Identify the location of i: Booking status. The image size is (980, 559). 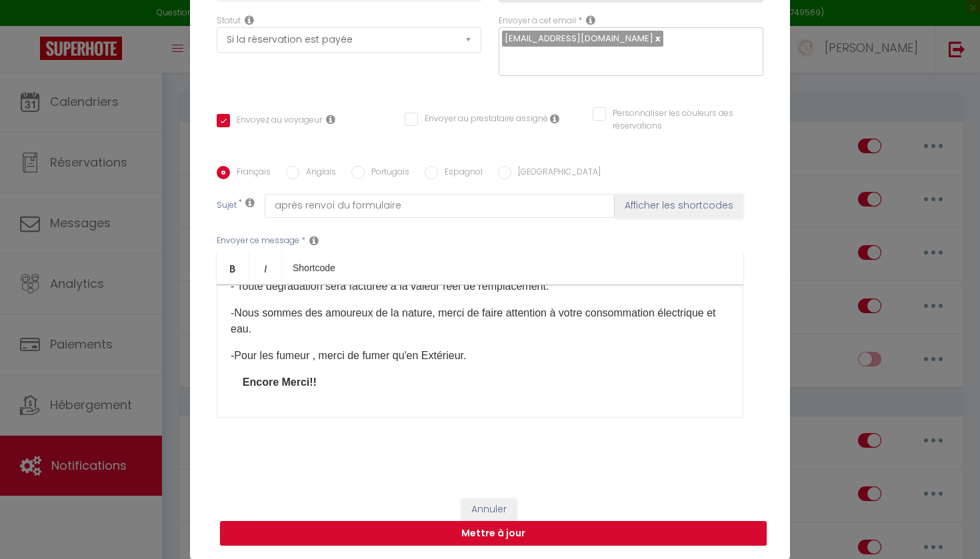
(249, 20).